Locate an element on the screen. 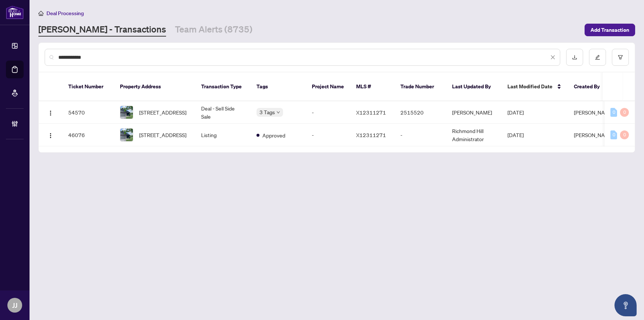  th: Tags is located at coordinates (278, 87).